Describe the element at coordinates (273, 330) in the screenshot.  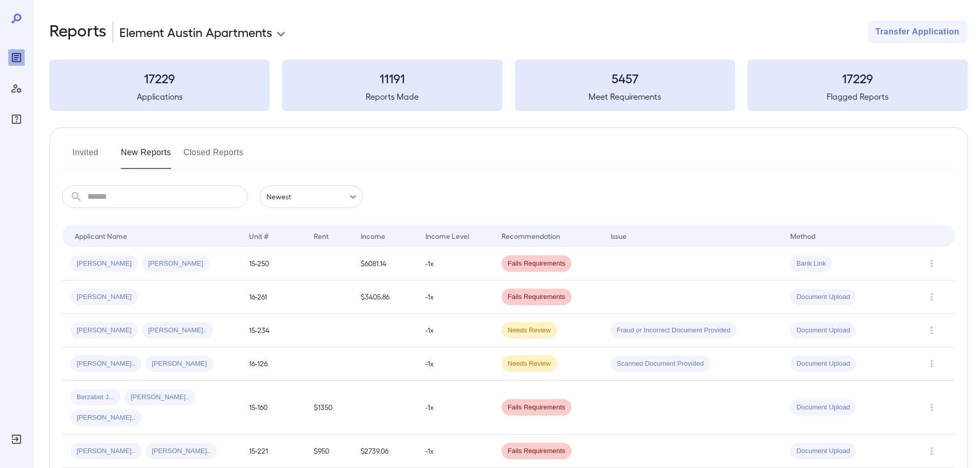
I see `td: 15-234` at that location.